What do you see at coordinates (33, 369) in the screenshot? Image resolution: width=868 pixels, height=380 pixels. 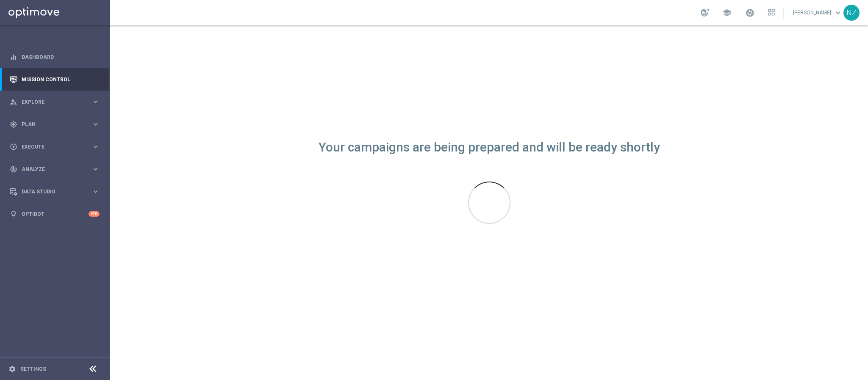 I see `a: Settings` at bounding box center [33, 369].